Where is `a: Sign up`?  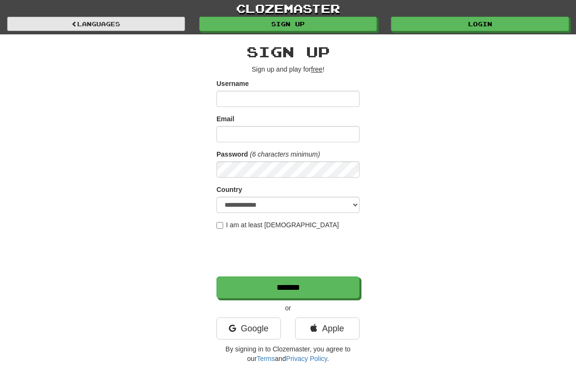 a: Sign up is located at coordinates (288, 24).